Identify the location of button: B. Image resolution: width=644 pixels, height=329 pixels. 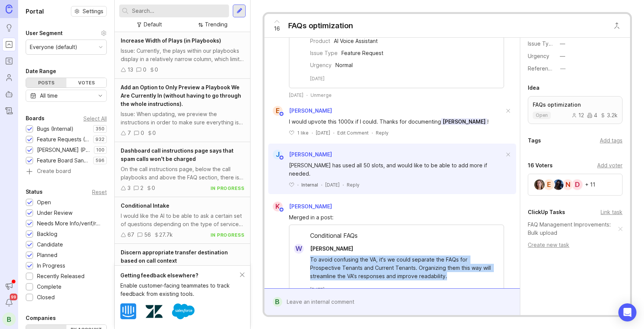
(9, 319).